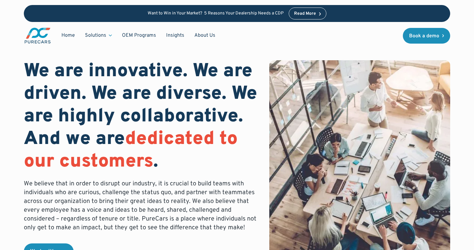 This screenshot has width=474, height=250. Describe the element at coordinates (141, 117) in the screenshot. I see `h1: We are innovative. We are driven. We are diverse. We are highly collaborative. And we are .` at that location.